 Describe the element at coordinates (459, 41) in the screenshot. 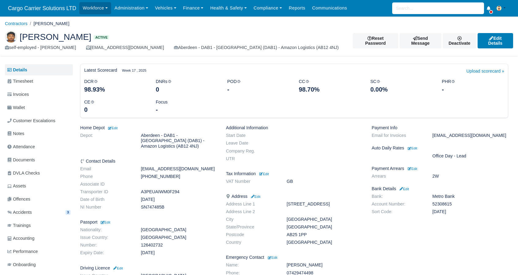

I see `div: Deactivate` at that location.